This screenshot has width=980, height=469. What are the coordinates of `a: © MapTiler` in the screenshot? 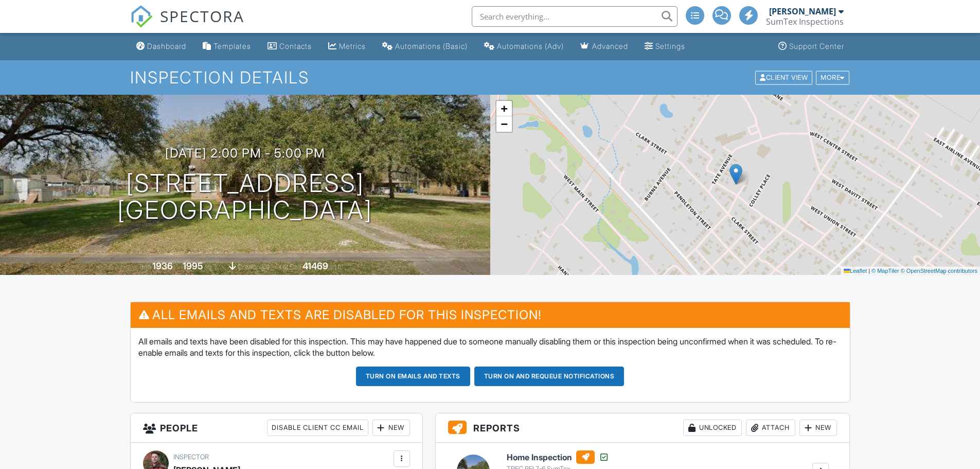 It's located at (885, 270).